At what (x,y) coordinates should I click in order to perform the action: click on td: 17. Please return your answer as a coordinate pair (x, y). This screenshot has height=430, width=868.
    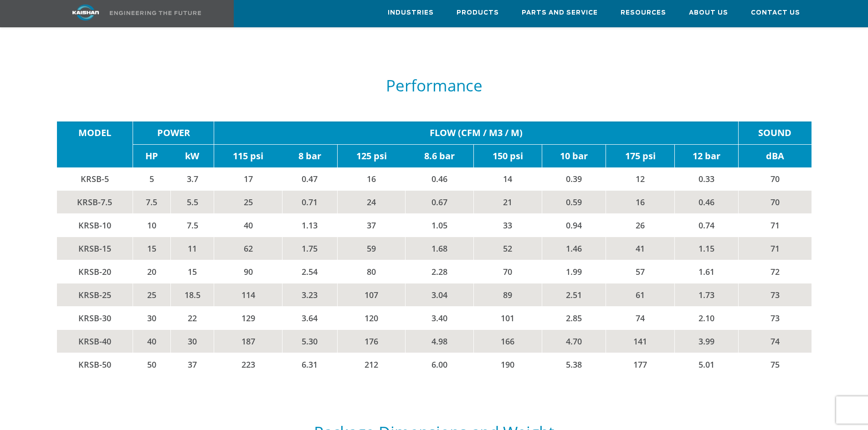
    Looking at the image, I should click on (248, 179).